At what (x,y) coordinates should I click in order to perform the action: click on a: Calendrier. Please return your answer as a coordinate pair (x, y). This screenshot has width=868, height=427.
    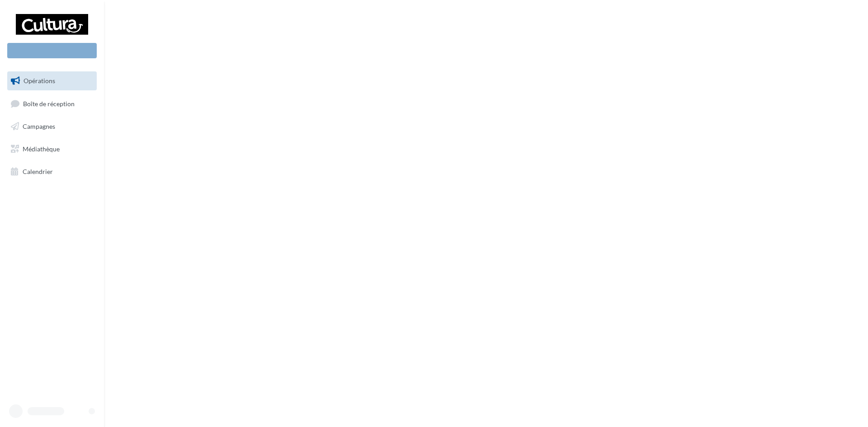
    Looking at the image, I should click on (52, 171).